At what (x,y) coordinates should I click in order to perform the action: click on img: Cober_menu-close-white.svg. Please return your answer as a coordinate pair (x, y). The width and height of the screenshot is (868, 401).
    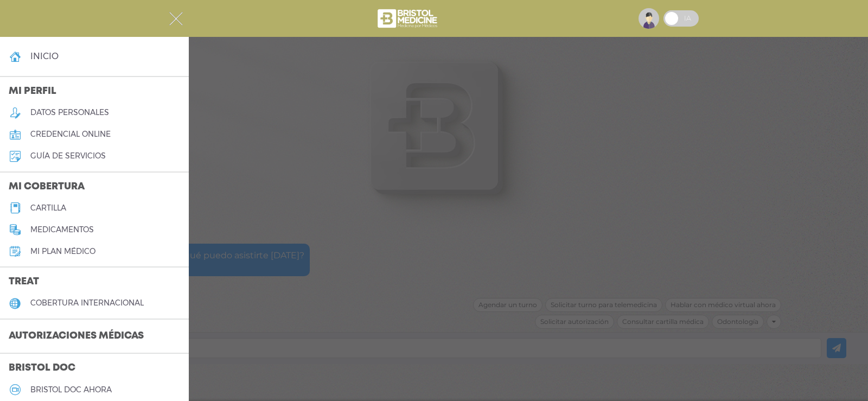
    Looking at the image, I should click on (175, 19).